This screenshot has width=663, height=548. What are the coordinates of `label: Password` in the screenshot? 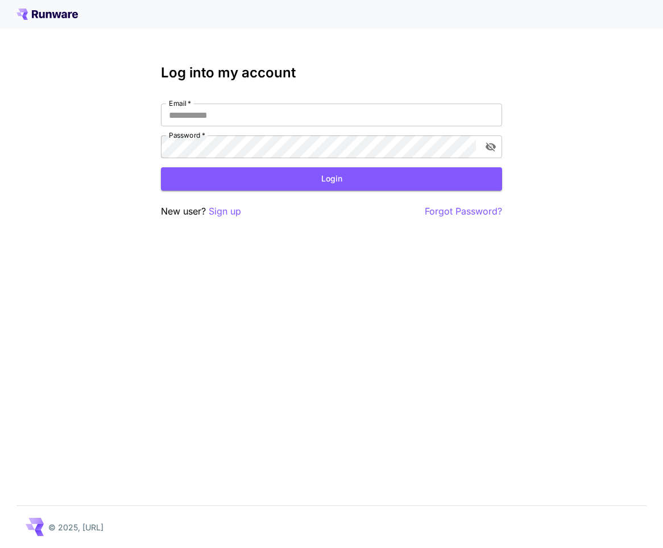 It's located at (187, 135).